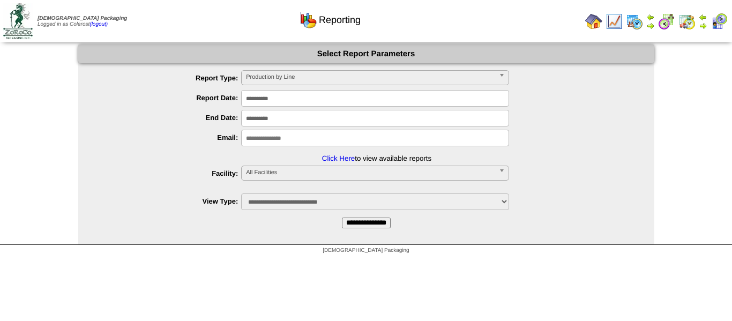 The image size is (732, 321). What do you see at coordinates (370, 172) in the screenshot?
I see `span: All Facilities` at bounding box center [370, 172].